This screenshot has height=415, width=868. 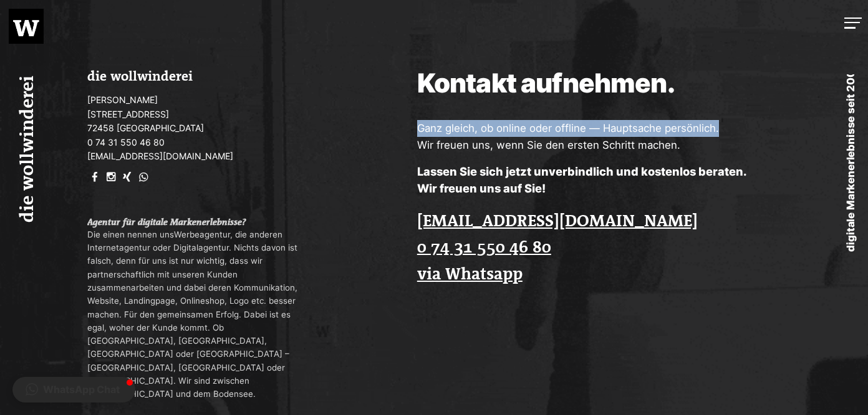 I want to click on strong: die wollwinderei, so click(x=139, y=77).